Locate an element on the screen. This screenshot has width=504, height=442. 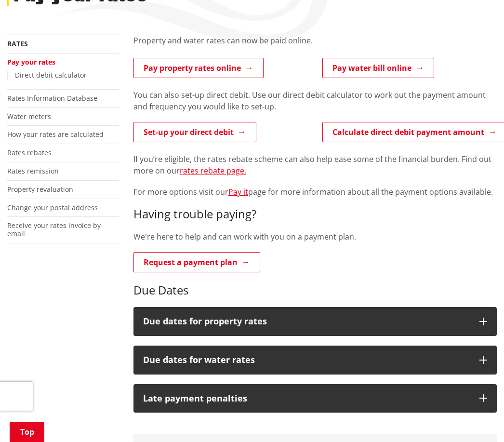
p: You can also set-up direct debit. Use our direct debit calculator to work out the payment amount ... is located at coordinates (316, 101).